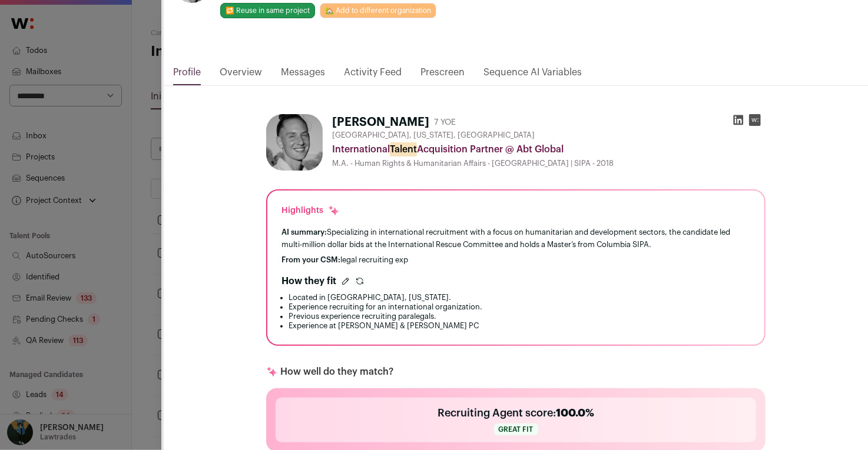 Image resolution: width=868 pixels, height=450 pixels. I want to click on span: 100.0%, so click(575, 413).